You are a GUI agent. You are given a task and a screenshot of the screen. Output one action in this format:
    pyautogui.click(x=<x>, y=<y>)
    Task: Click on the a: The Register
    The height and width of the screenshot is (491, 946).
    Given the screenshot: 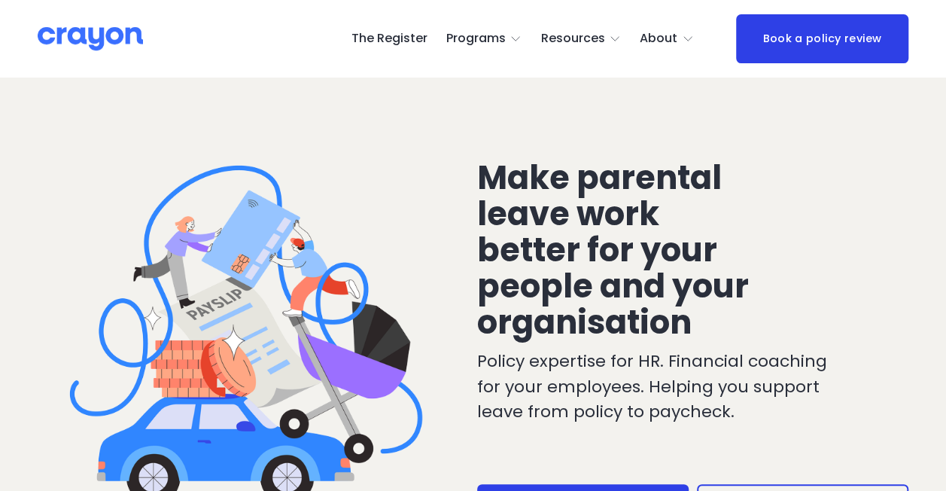 What is the action you would take?
    pyautogui.click(x=389, y=39)
    